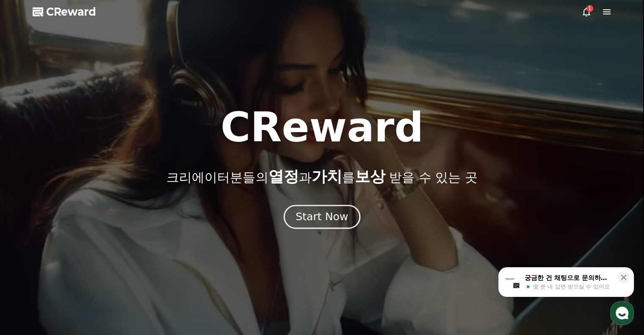  What do you see at coordinates (64, 12) in the screenshot?
I see `a: CReward` at bounding box center [64, 12].